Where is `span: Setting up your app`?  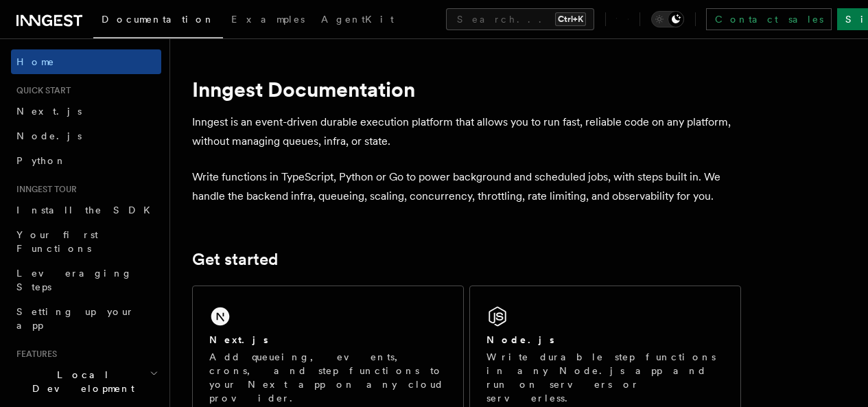
span: Setting up your app is located at coordinates (75, 319).